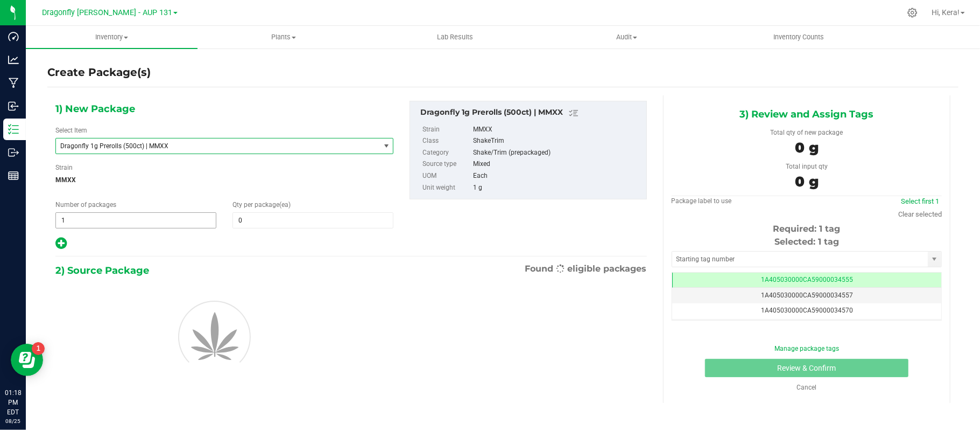 This screenshot has height=430, width=980. I want to click on span: Package label to use, so click(702, 201).